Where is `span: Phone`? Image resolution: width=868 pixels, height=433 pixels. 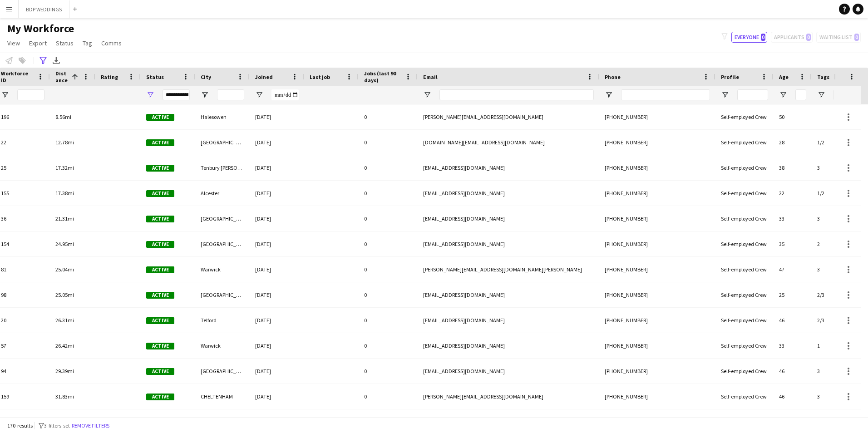 span: Phone is located at coordinates (613, 77).